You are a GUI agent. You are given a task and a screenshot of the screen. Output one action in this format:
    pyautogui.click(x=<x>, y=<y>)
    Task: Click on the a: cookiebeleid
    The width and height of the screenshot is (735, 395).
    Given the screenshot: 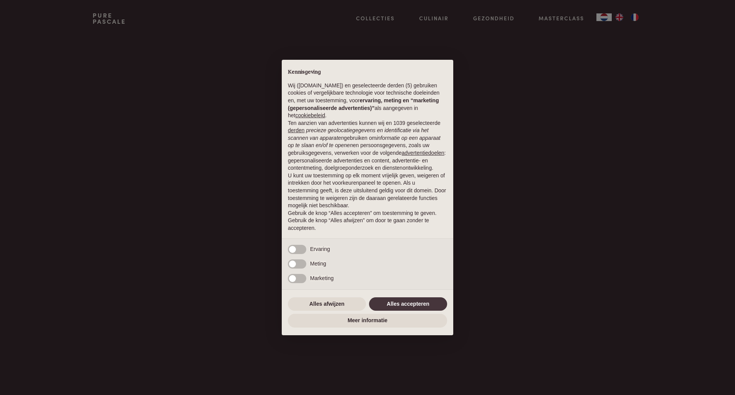 What is the action you would take?
    pyautogui.click(x=310, y=115)
    